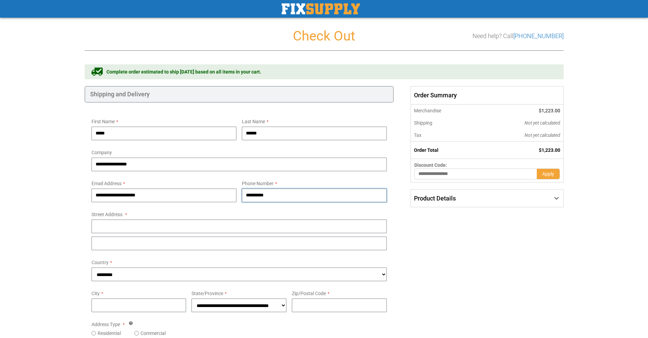 This screenshot has width=648, height=338. Describe the element at coordinates (257, 183) in the screenshot. I see `span: Phone Number` at that location.